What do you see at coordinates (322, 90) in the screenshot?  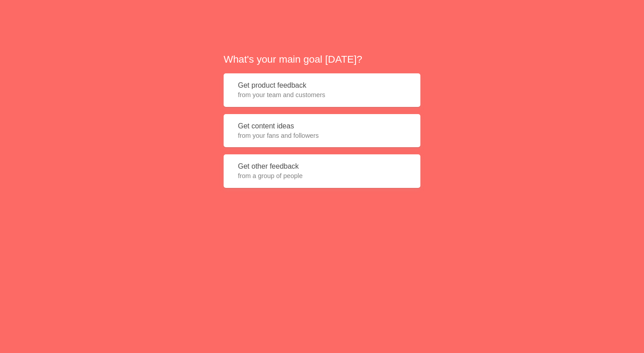 I see `button: Get product feedbackfrom your team and customers` at bounding box center [322, 90].